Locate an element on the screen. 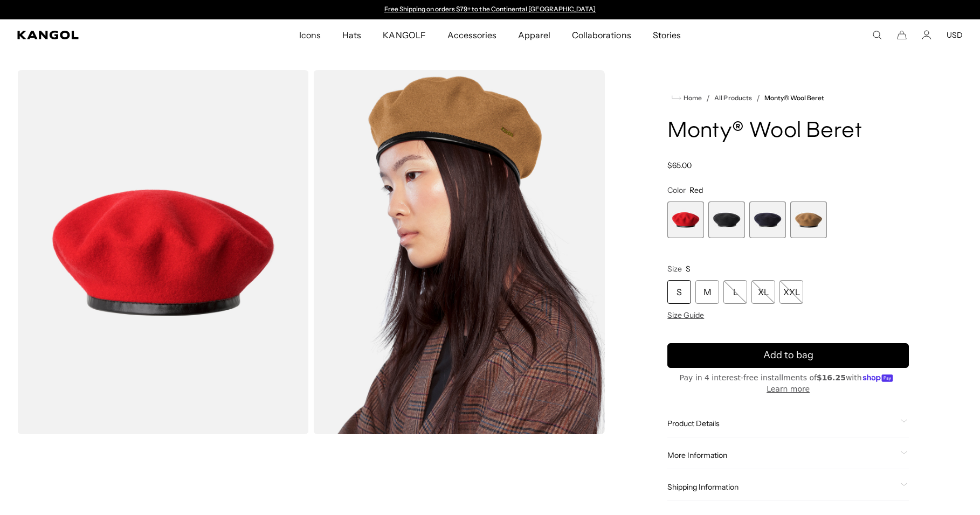 This screenshot has width=980, height=515. span: Accessories is located at coordinates (472, 35).